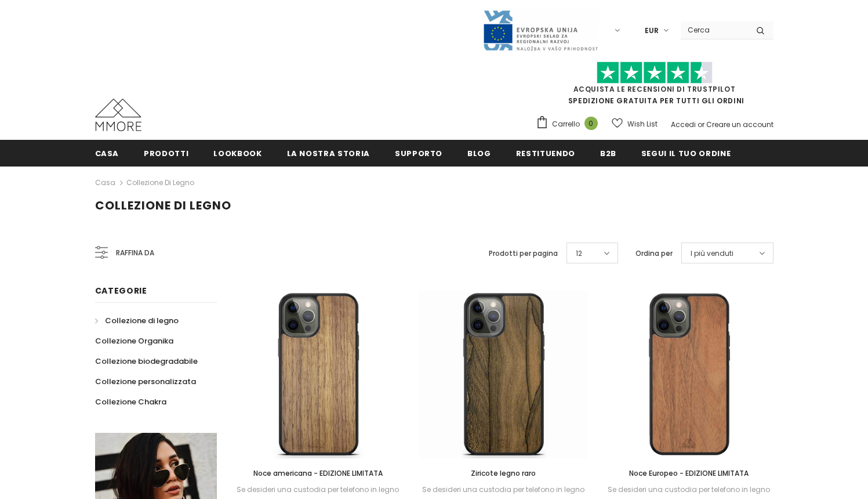 The image size is (868, 499). Describe the element at coordinates (686, 153) in the screenshot. I see `a: Segui il tuo ordine` at that location.